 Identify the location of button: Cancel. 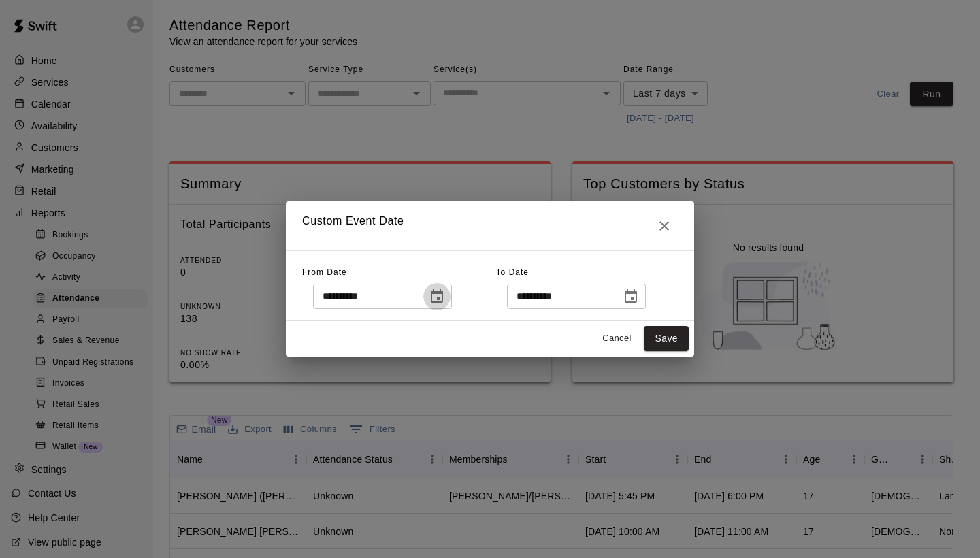
(617, 338).